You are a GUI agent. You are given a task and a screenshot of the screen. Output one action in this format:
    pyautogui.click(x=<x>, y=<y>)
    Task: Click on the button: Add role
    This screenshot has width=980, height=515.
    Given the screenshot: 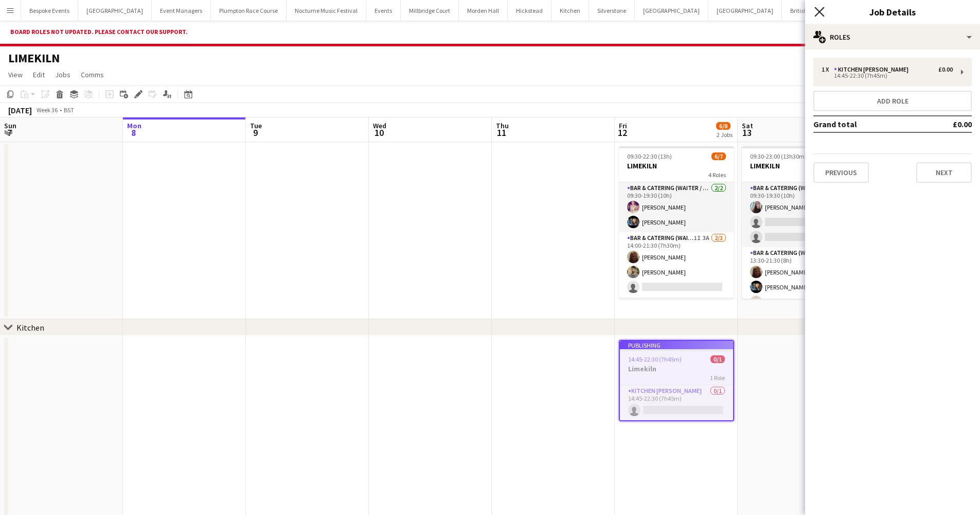 What is the action you would take?
    pyautogui.click(x=892, y=101)
    